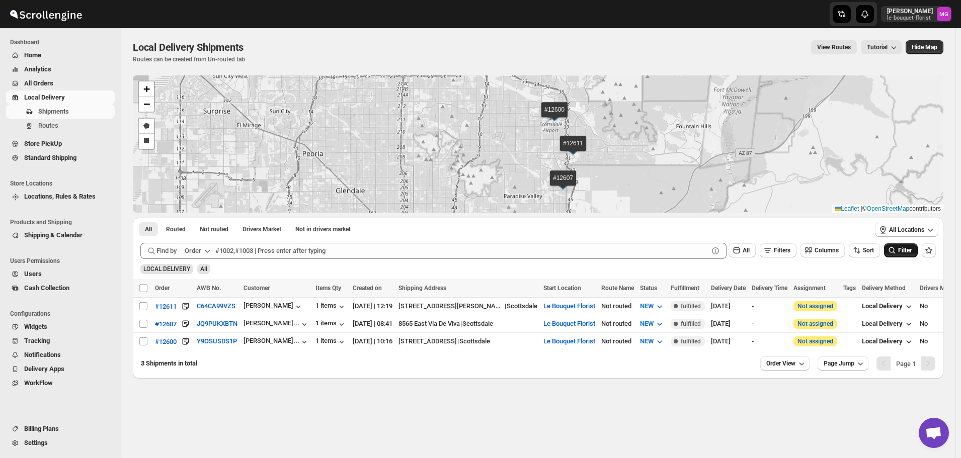  Describe the element at coordinates (554, 116) in the screenshot. I see `img: Marker` at that location.